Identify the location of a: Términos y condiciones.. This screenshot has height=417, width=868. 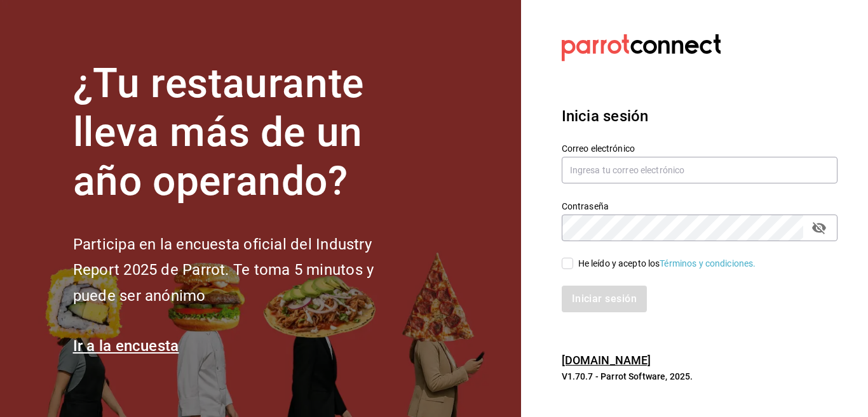
(707, 264).